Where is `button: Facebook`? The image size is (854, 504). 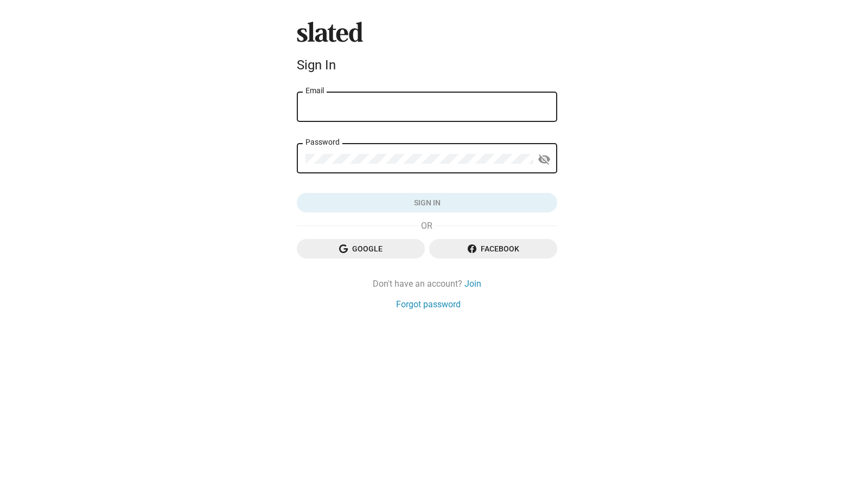 button: Facebook is located at coordinates (493, 249).